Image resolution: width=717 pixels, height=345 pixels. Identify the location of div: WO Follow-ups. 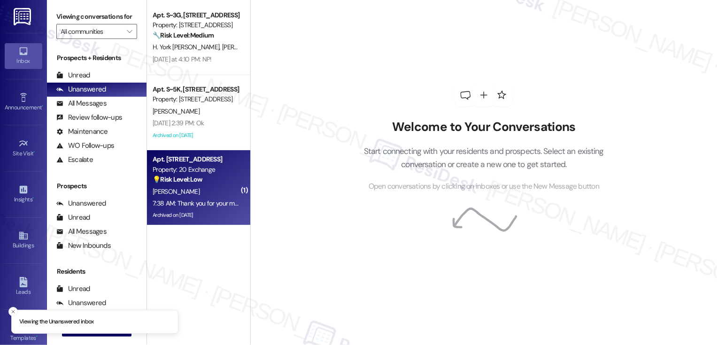
(85, 145).